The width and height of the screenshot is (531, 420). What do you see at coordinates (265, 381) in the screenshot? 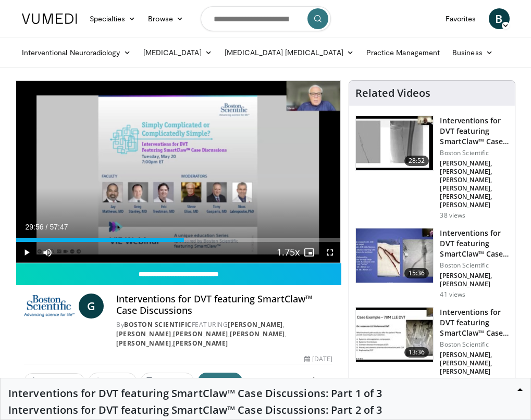
I see `a: 357 followers` at bounding box center [265, 381].